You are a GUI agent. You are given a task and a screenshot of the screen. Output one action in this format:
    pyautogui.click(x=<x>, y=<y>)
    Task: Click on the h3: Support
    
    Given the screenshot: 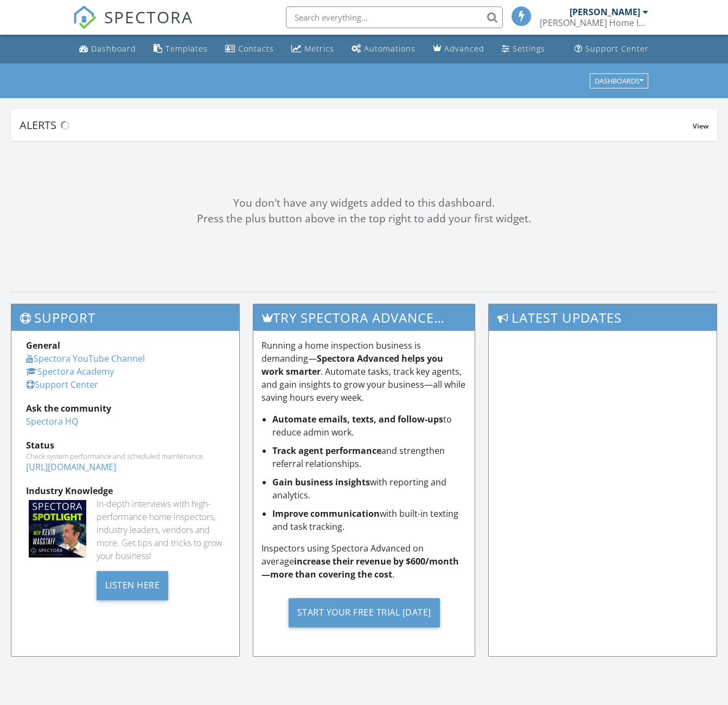 What is the action you would take?
    pyautogui.click(x=125, y=318)
    